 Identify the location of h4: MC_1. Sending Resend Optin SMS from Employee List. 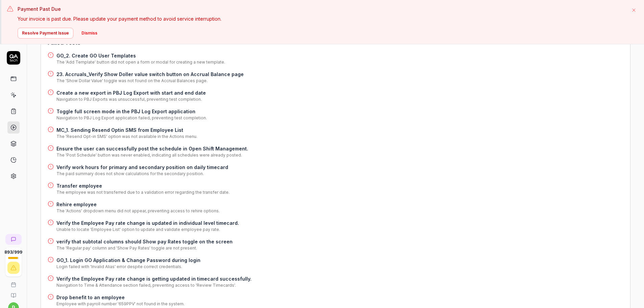
(127, 130).